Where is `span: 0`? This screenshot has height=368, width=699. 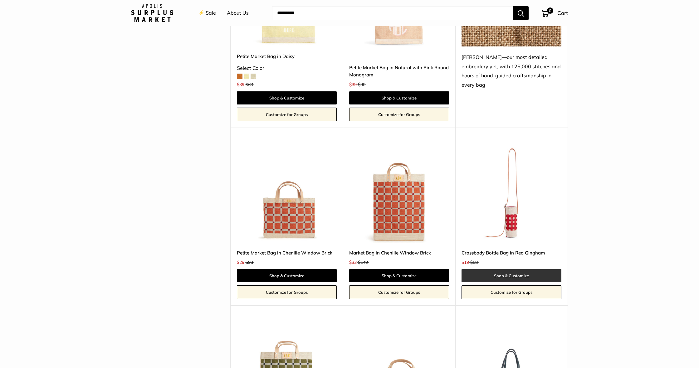 span: 0 is located at coordinates (550, 11).